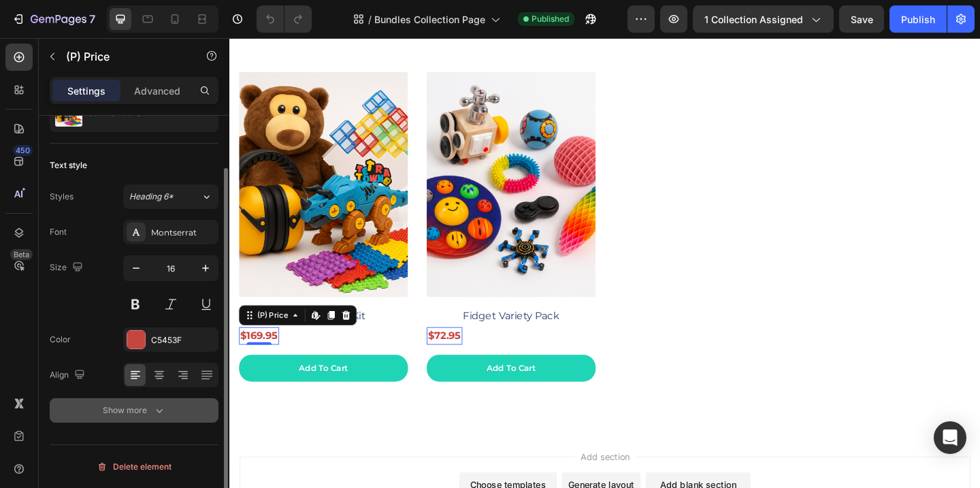 Image resolution: width=980 pixels, height=488 pixels. I want to click on a: Calm & Focus Kit, so click(102, 159).